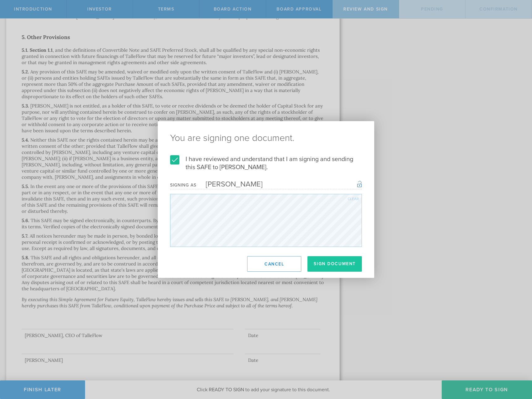 Image resolution: width=532 pixels, height=399 pixels. Describe the element at coordinates (266, 138) in the screenshot. I see `ng-pluralize: You are signing one document.` at that location.